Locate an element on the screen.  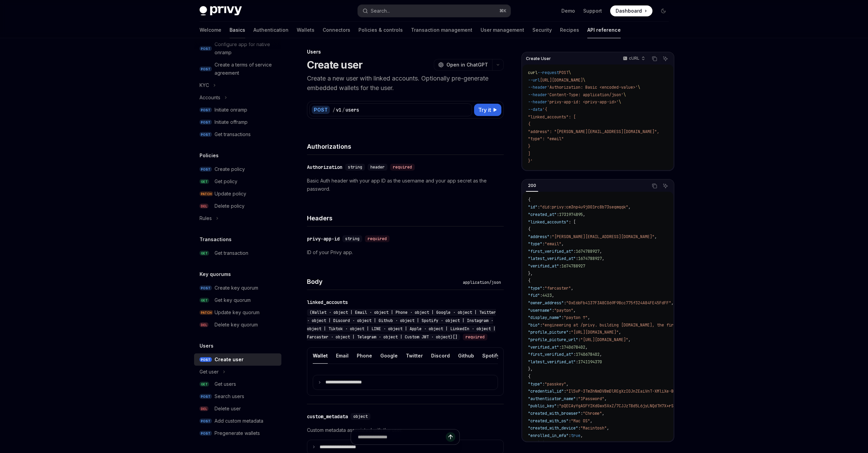
div: Get transaction is located at coordinates (231, 253).